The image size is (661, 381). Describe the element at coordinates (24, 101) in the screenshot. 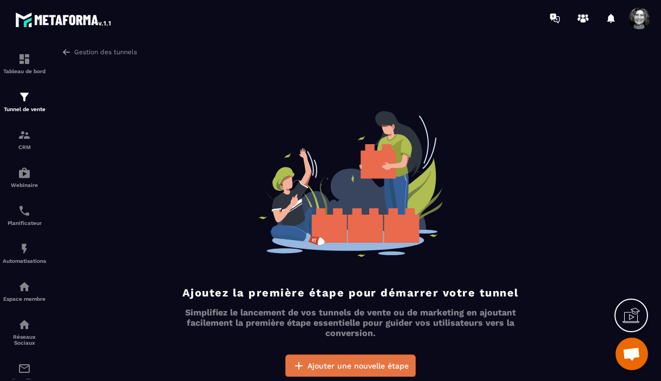

I see `a: formationformationTunnel de vente` at that location.